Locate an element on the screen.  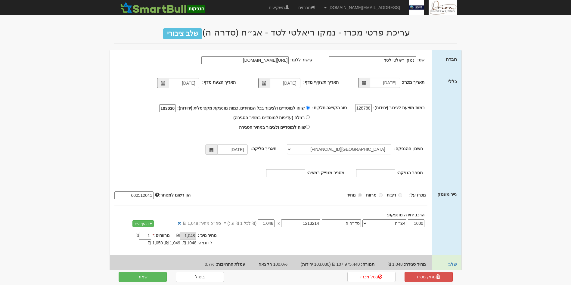
input: שווה למוסדיים ולציבור במחיר הסגירה is located at coordinates (308, 127).